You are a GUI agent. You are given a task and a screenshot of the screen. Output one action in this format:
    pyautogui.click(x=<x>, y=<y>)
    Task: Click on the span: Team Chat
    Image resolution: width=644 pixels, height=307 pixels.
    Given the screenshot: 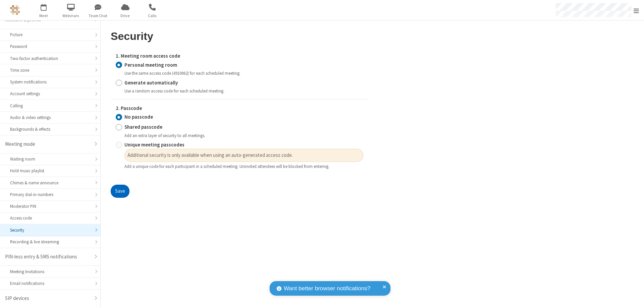 What is the action you would take?
    pyautogui.click(x=98, y=16)
    